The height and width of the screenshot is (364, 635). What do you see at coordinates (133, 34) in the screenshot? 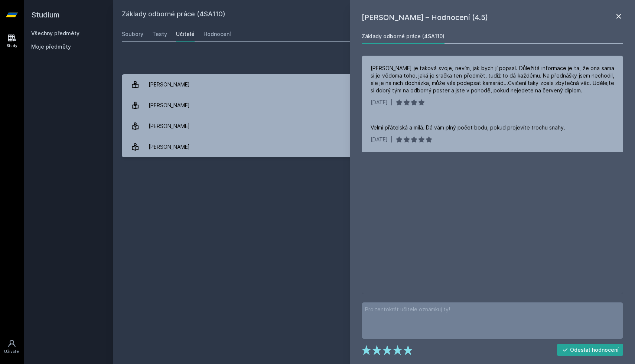
I see `a: Soubory` at bounding box center [133, 34].